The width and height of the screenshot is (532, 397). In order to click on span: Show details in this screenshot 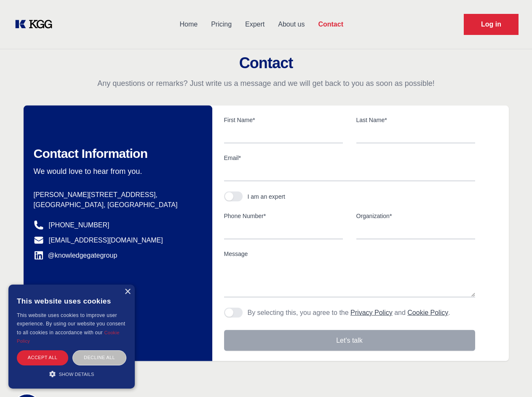, I will do `click(77, 375)`.